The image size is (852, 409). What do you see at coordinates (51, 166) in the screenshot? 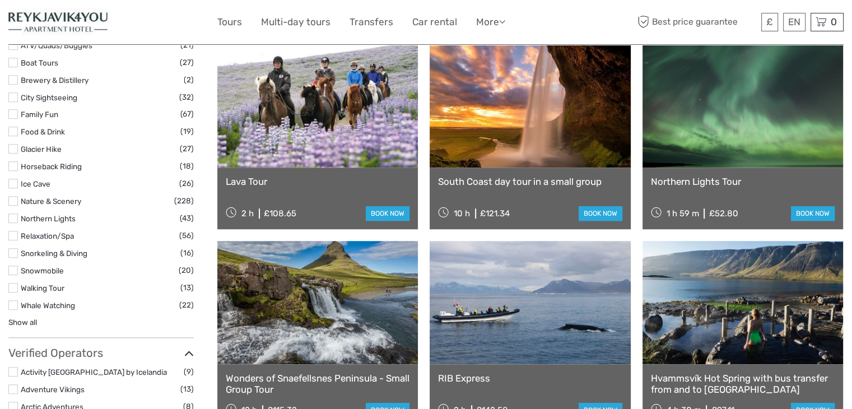
I see `a: Horseback Riding` at bounding box center [51, 166].